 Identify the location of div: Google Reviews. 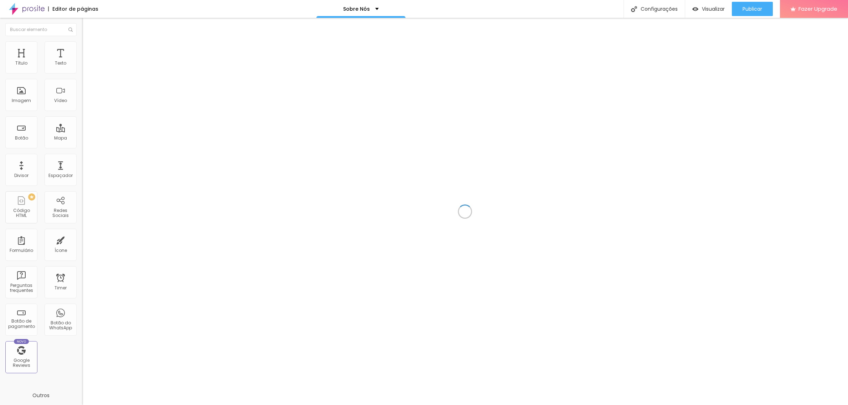
(21, 362).